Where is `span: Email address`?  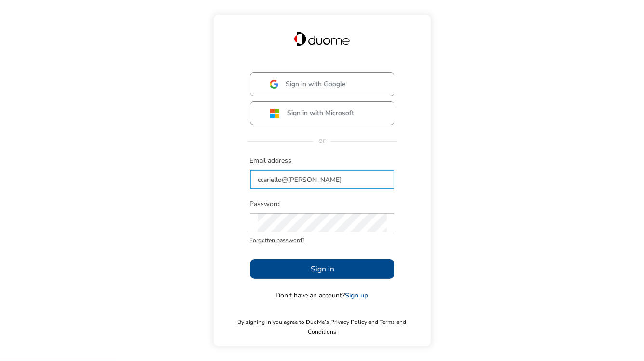 span: Email address is located at coordinates (322, 160).